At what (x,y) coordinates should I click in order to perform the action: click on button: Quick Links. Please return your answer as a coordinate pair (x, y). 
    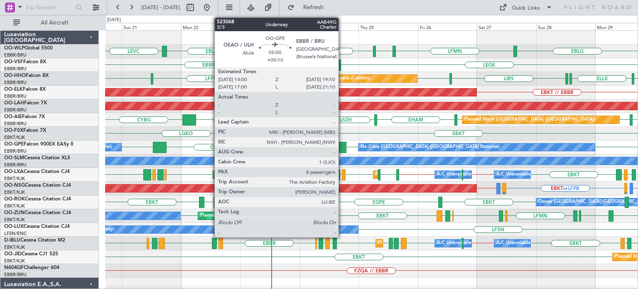
    Looking at the image, I should click on (526, 7).